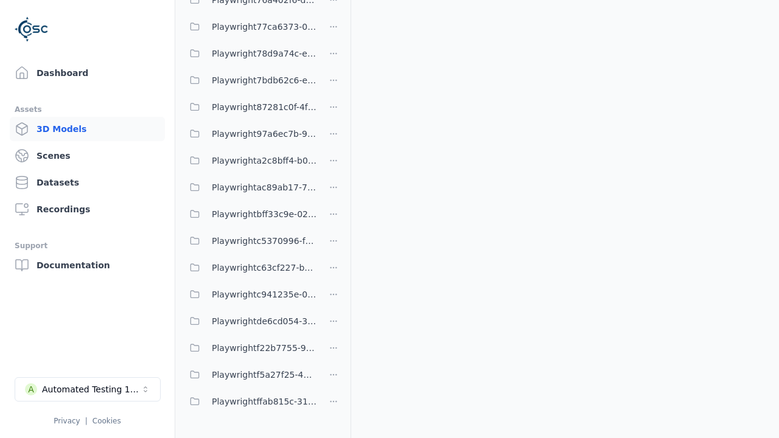 This screenshot has height=438, width=779. Describe the element at coordinates (107, 421) in the screenshot. I see `a: Cookies` at that location.